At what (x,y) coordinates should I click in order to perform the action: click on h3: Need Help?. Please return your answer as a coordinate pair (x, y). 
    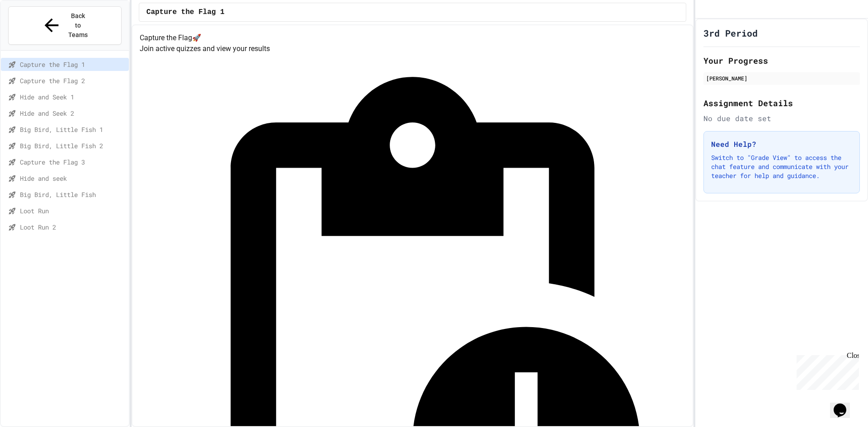
    Looking at the image, I should click on (782, 144).